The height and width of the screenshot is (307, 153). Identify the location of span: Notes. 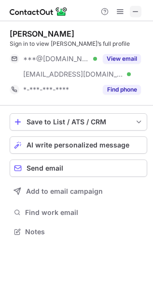
(84, 232).